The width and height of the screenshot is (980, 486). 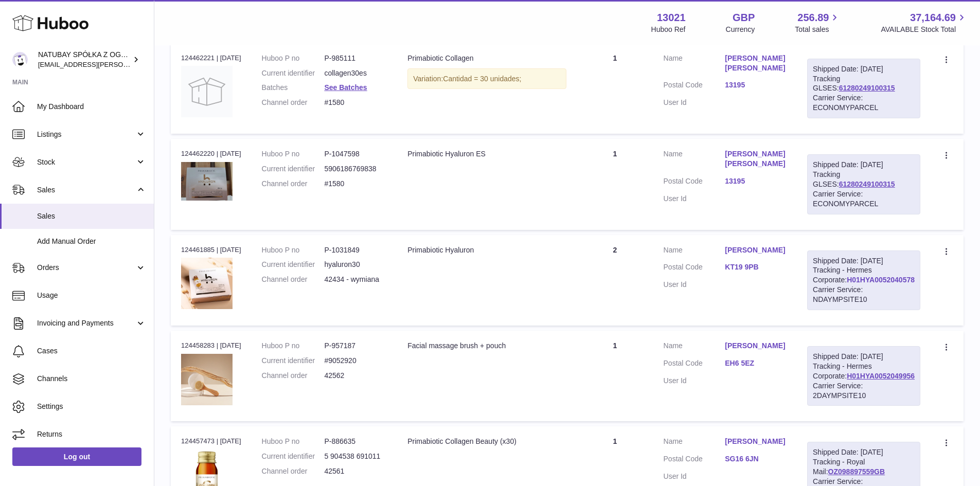 I want to click on div: Primabiotic Collagen Beauty (x30), so click(x=487, y=441).